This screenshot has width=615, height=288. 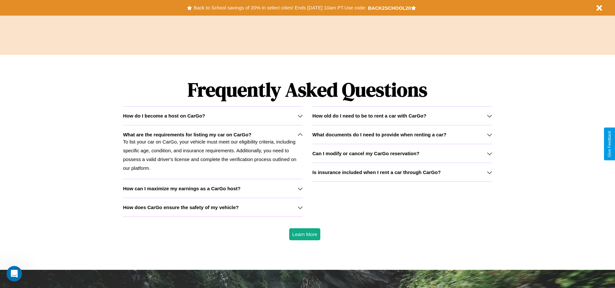 I want to click on h3: Can I modify or cancel my CarGo reservation?, so click(x=366, y=153).